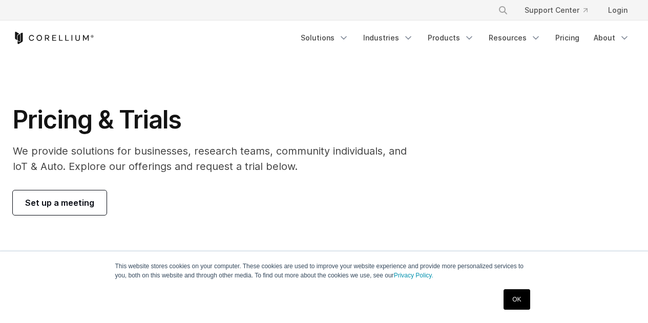  What do you see at coordinates (556, 10) in the screenshot?
I see `a: Support Center` at bounding box center [556, 10].